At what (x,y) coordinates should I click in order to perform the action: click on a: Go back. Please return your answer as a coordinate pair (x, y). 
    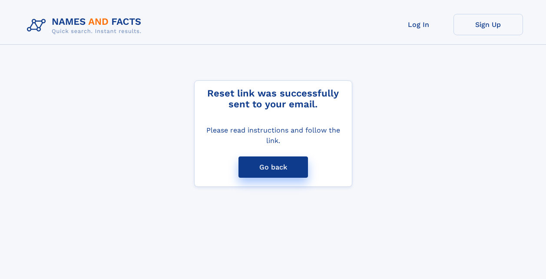
    Looking at the image, I should click on (273, 167).